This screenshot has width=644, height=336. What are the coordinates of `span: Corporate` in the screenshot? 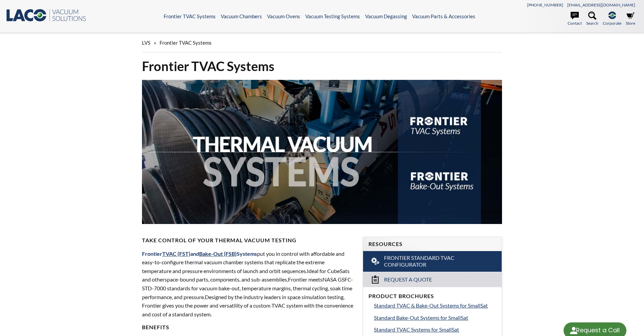 It's located at (612, 23).